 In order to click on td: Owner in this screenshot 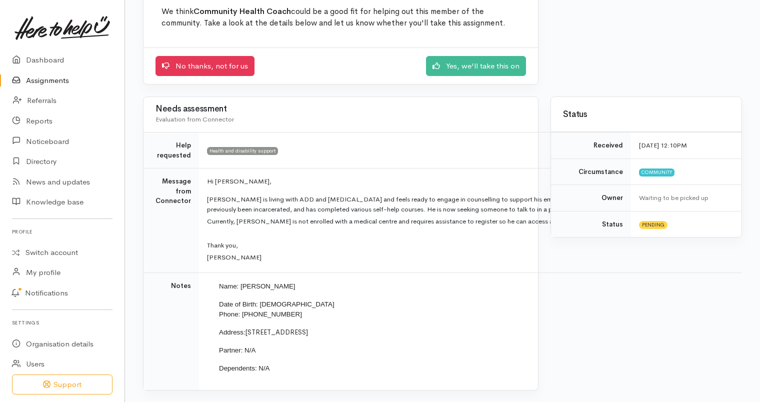, I will do `click(591, 198)`.